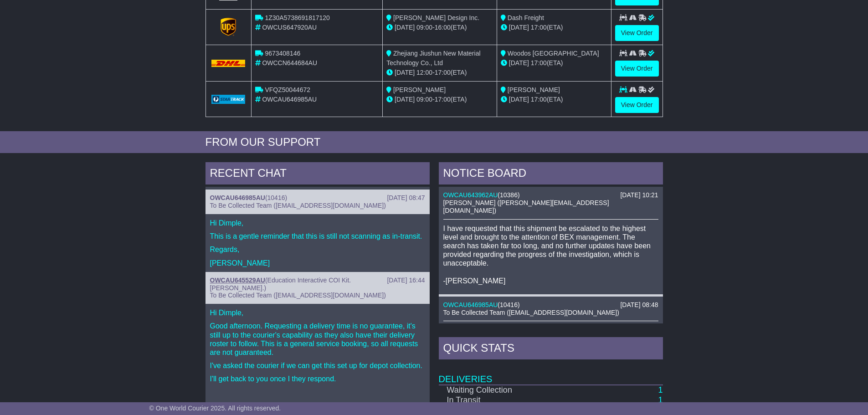  I want to click on span: 12:00, so click(424, 72).